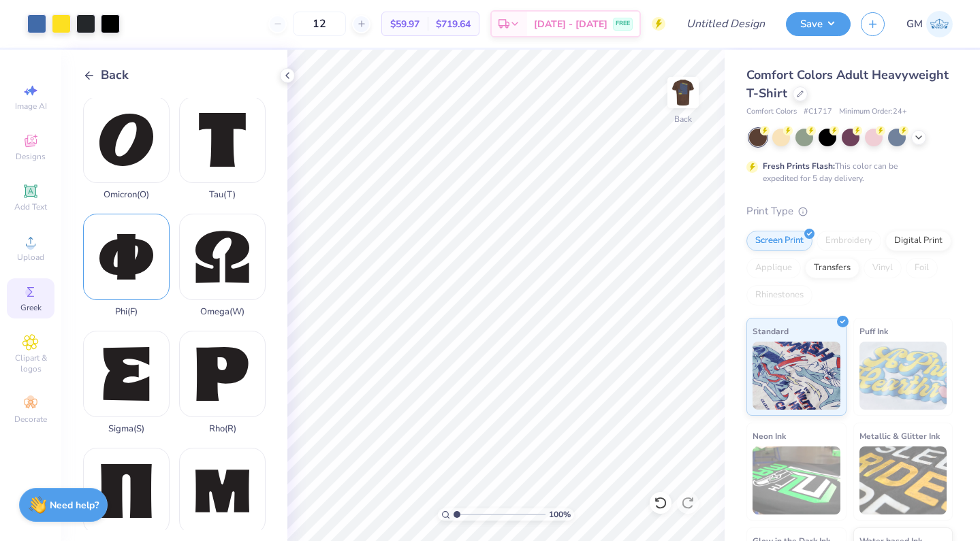  What do you see at coordinates (772, 111) in the screenshot?
I see `span: Comfort Colors` at bounding box center [772, 111].